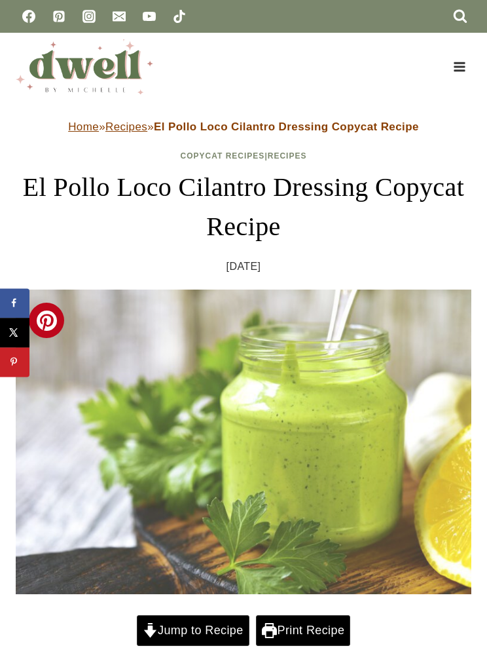  What do you see at coordinates (29, 16) in the screenshot?
I see `a: Facebook` at bounding box center [29, 16].